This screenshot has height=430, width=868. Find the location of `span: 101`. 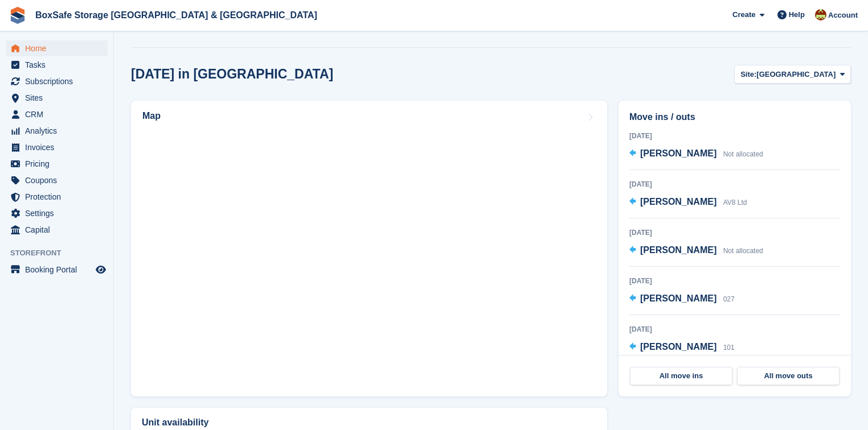

span: 101 is located at coordinates (729, 347).